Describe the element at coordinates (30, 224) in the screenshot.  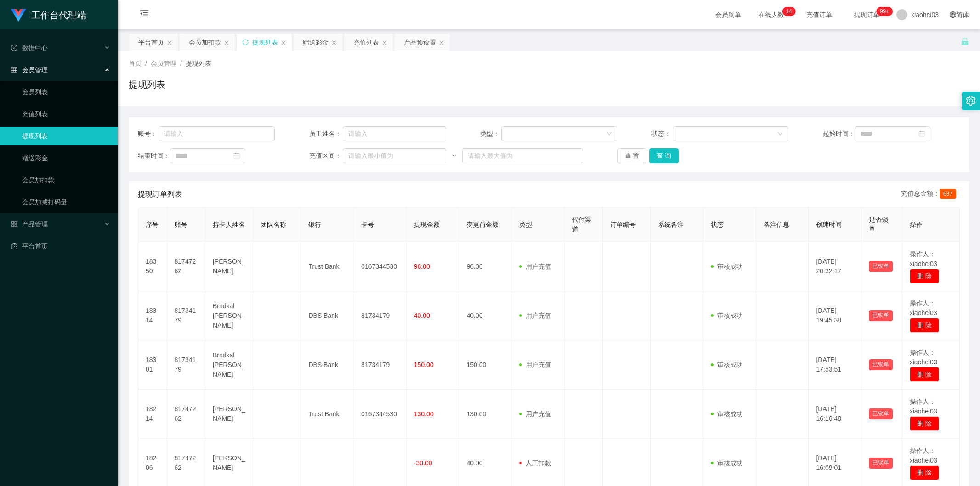
I see `span: 产品管理` at that location.